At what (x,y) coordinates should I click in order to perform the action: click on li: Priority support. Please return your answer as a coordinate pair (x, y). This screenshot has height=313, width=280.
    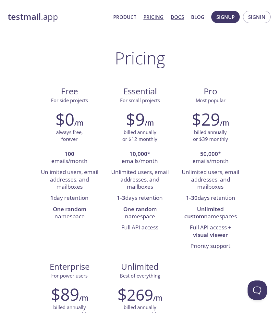
    Looking at the image, I should click on (211, 246).